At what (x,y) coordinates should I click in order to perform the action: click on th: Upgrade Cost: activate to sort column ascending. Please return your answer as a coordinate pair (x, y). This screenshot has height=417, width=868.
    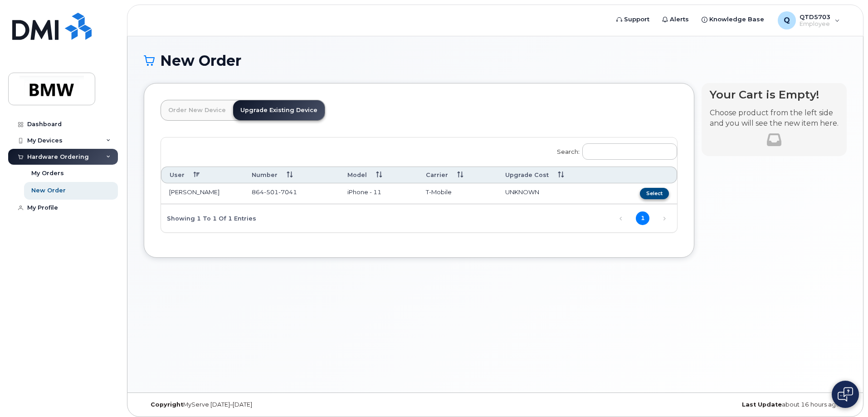
    Looking at the image, I should click on (553, 174).